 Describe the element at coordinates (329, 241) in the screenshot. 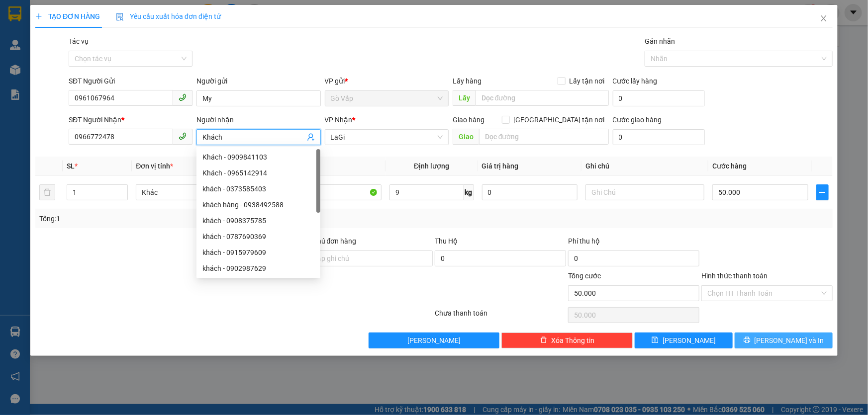

I see `label: Ghi chú đơn hàng` at that location.